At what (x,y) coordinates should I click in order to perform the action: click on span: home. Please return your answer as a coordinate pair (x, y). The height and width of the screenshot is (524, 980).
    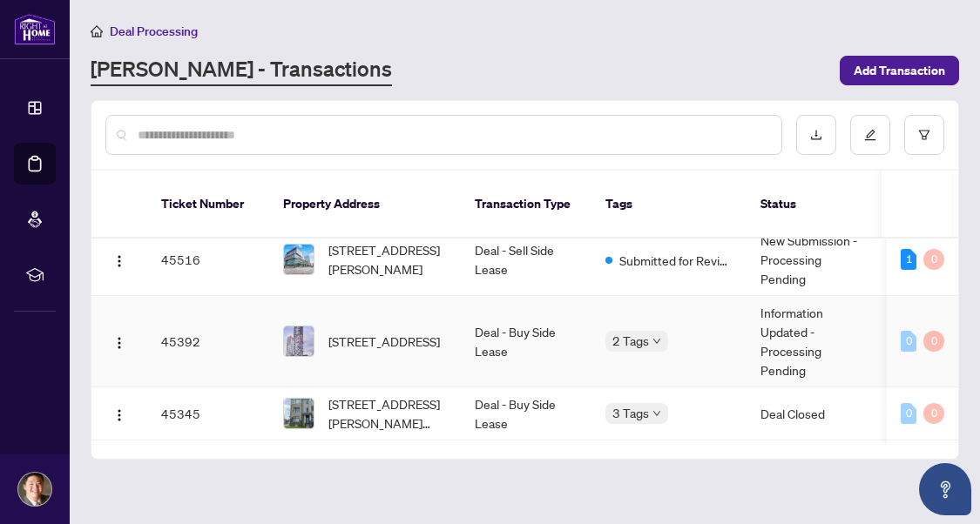
    Looking at the image, I should click on (97, 32).